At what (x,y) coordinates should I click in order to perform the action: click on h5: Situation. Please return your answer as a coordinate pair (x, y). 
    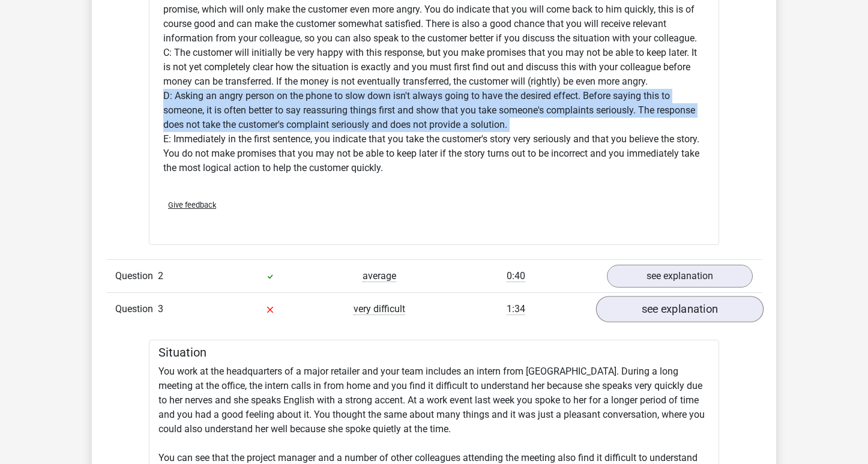
    Looking at the image, I should click on (434, 352).